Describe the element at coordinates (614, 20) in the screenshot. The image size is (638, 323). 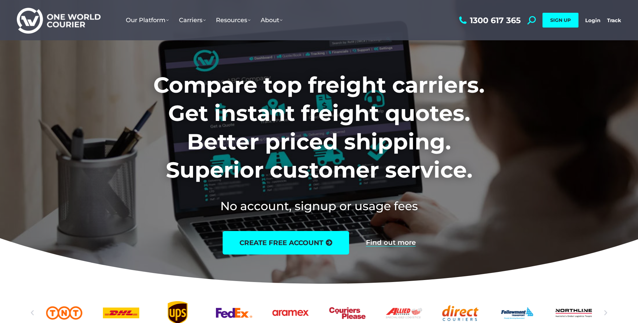
I see `a: Track` at that location.